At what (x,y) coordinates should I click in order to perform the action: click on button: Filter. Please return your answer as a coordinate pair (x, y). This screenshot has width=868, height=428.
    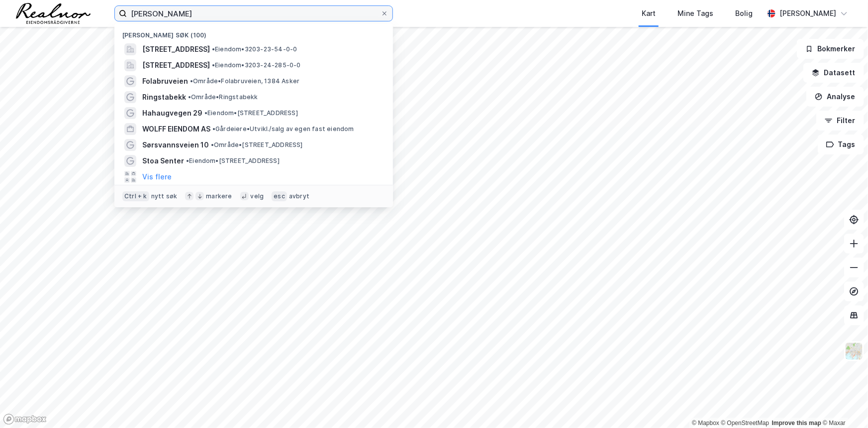
    Looking at the image, I should click on (840, 120).